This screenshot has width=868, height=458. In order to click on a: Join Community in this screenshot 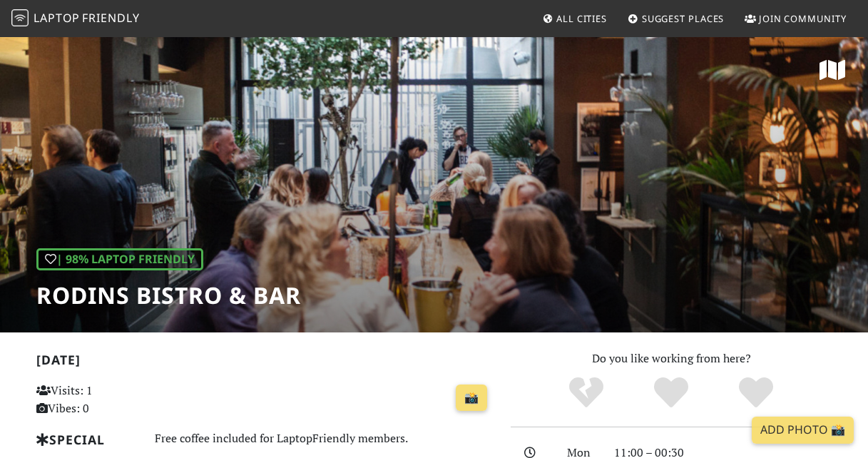, I will do `click(795, 18)`.